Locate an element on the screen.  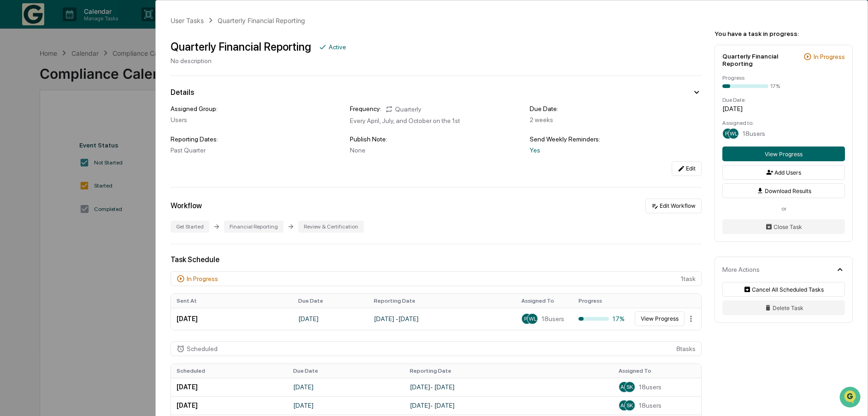
p: How can we help? is located at coordinates (88, 27).